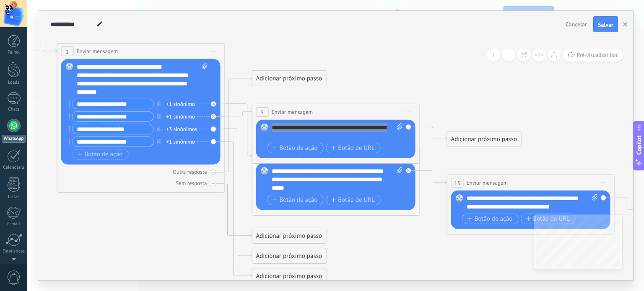  Describe the element at coordinates (14, 82) in the screenshot. I see `div: Leads` at that location.